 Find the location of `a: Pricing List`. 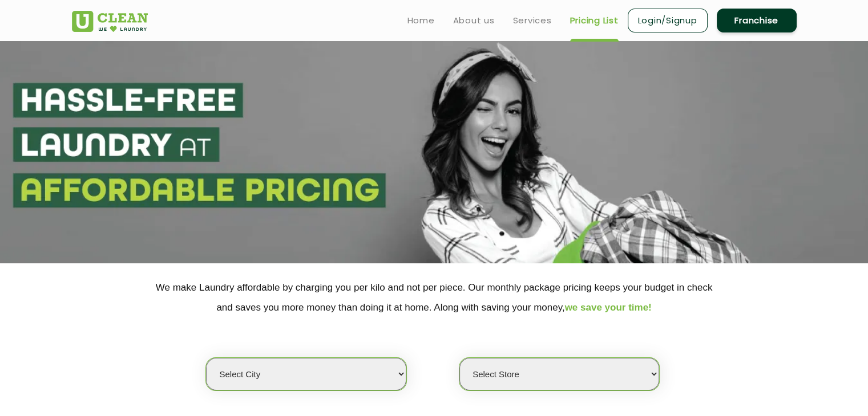

a: Pricing List is located at coordinates (594, 20).